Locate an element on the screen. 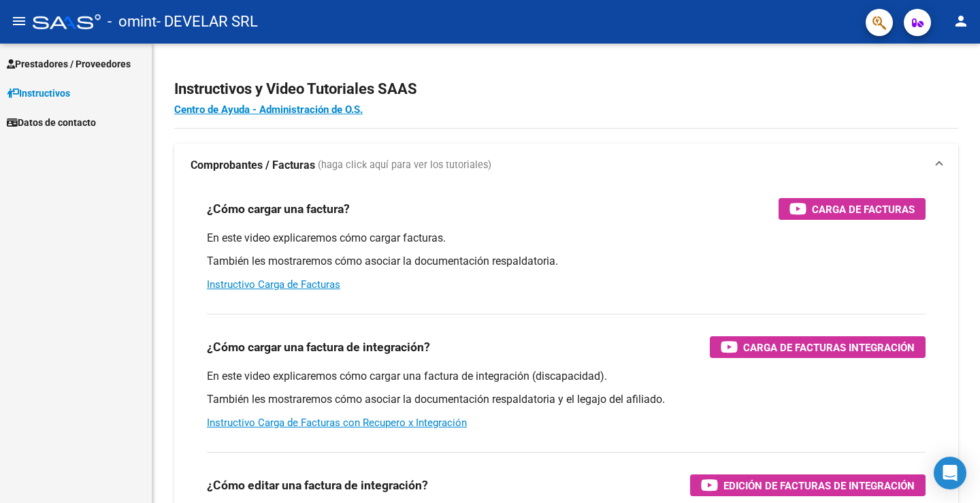 This screenshot has height=503, width=980. h3: ¿Cómo cargar una factura? is located at coordinates (279, 209).